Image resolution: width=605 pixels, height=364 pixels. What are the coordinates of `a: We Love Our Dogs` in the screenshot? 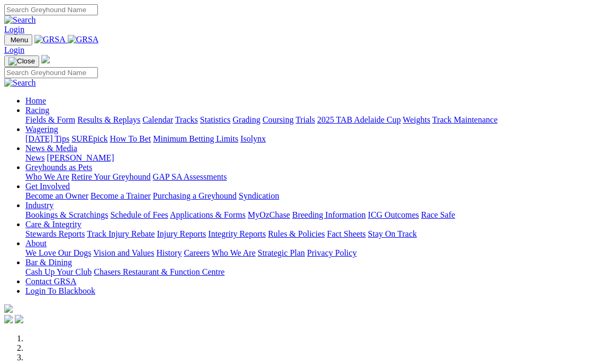 It's located at (58, 253).